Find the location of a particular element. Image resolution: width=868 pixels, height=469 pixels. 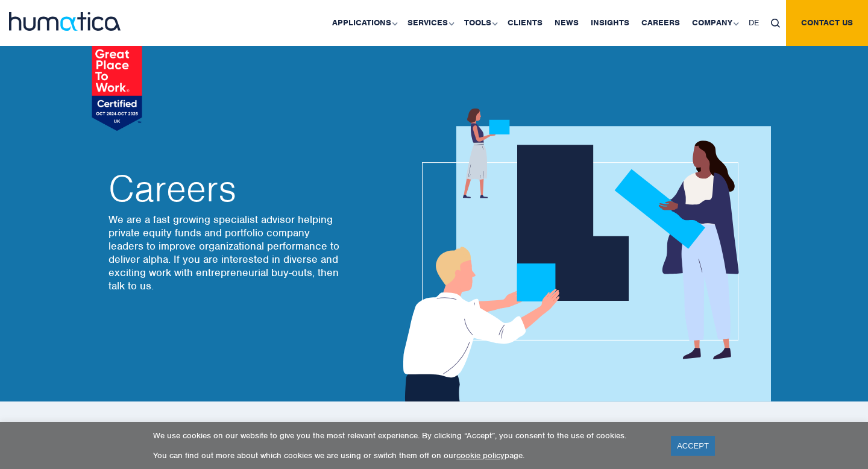

p: You can find out more about which cookies we are using or switch them off on our page. is located at coordinates (405, 455).